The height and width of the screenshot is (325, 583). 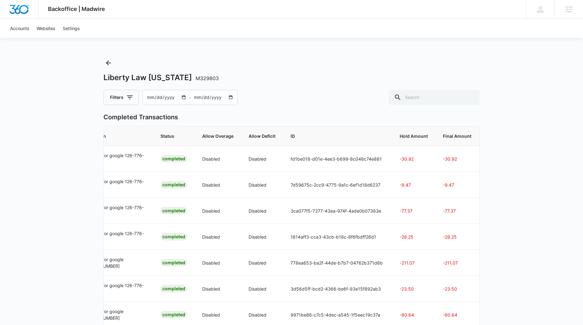 What do you see at coordinates (337, 263) in the screenshot?
I see `p: 778ea653-ba2f-44de-b7b7-04762b371d8b` at bounding box center [337, 263].